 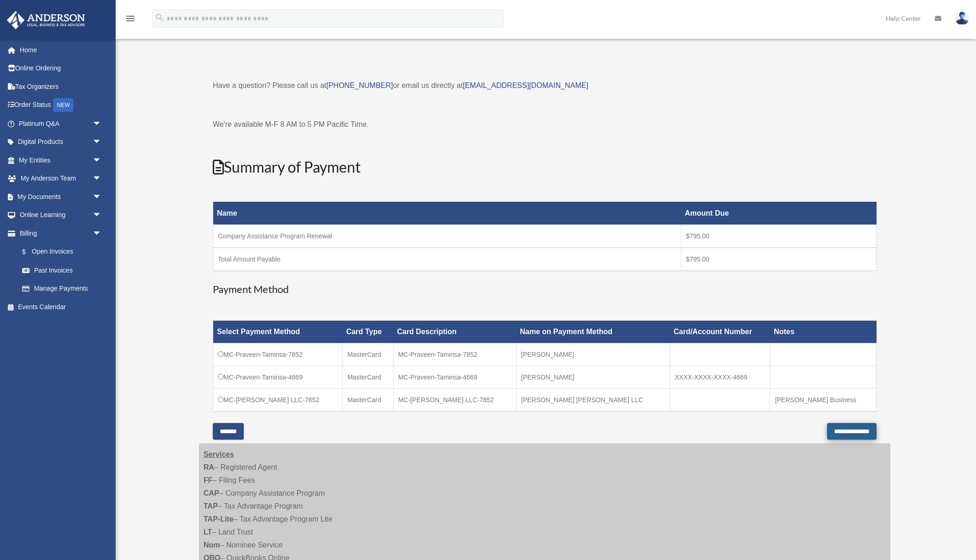 I want to click on a: Online Ordering, so click(x=61, y=69).